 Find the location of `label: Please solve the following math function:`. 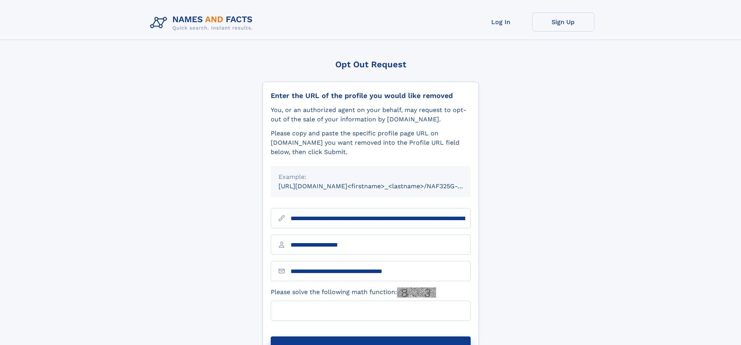

label: Please solve the following math function: is located at coordinates (353, 293).